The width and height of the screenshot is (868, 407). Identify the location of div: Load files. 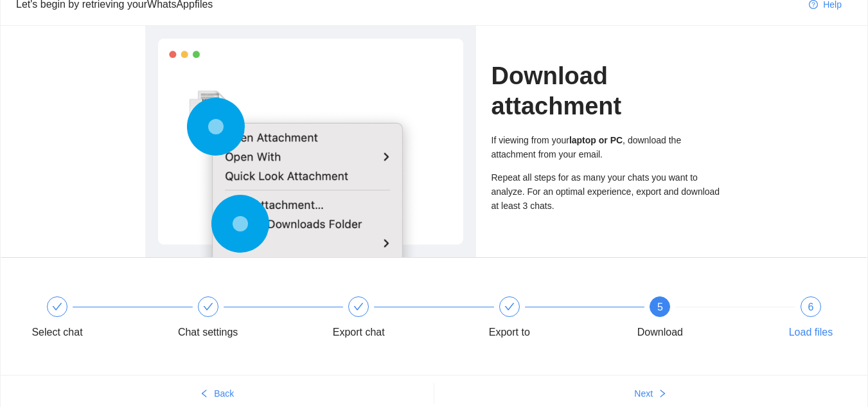
(811, 333).